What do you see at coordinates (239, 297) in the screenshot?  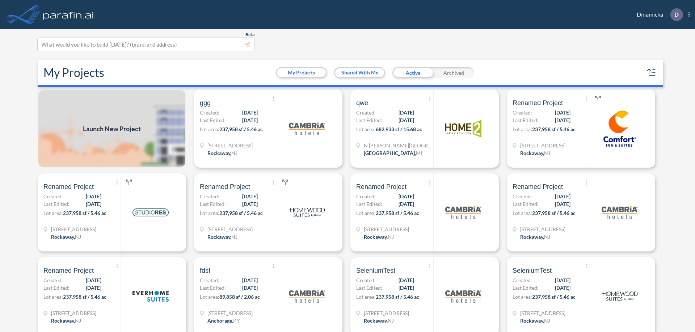 I see `span: 89,858 sf / 2.06 ac` at bounding box center [239, 297].